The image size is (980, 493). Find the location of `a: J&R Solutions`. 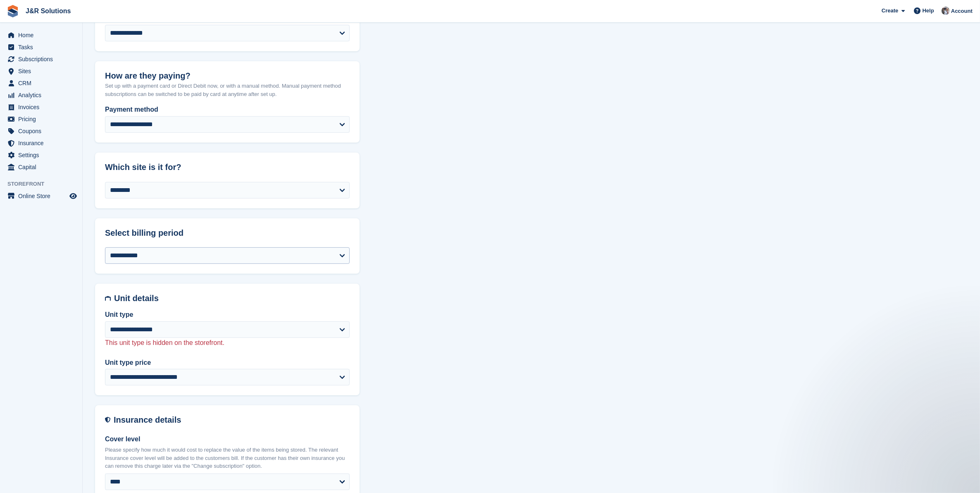

a: J&R Solutions is located at coordinates (48, 10).